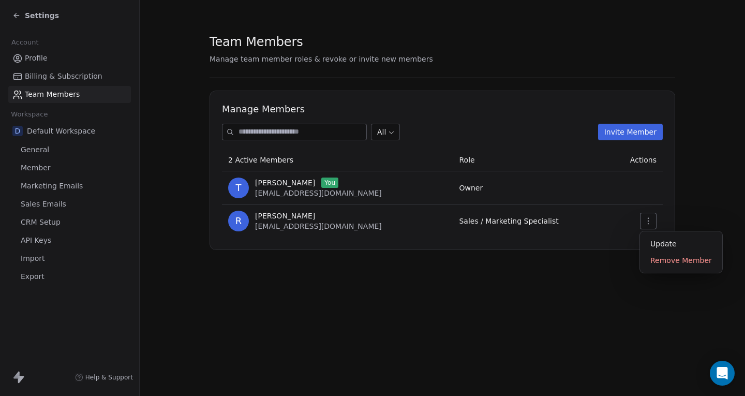 Image resolution: width=745 pixels, height=396 pixels. What do you see at coordinates (330, 183) in the screenshot?
I see `span: You` at bounding box center [330, 183].